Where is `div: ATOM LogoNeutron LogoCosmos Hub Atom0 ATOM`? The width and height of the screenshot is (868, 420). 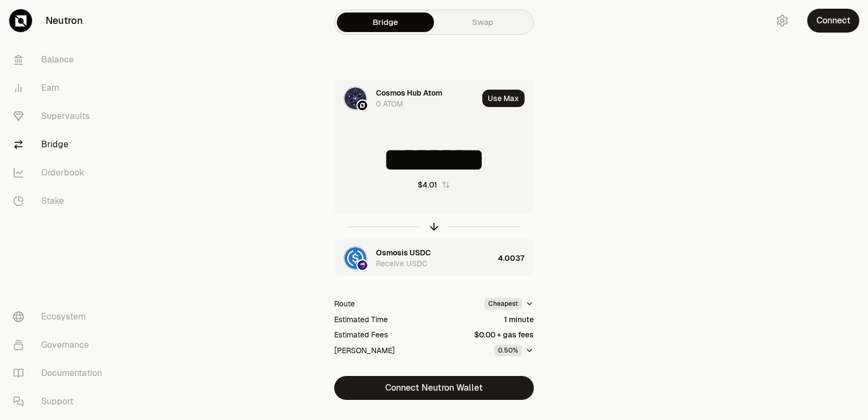 div: ATOM LogoNeutron LogoCosmos Hub Atom0 ATOM is located at coordinates (406, 99).